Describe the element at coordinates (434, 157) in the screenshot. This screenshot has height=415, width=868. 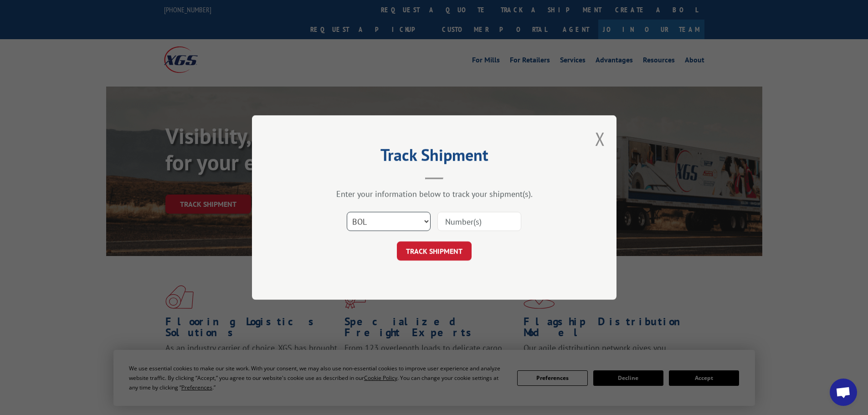
I see `h2: Track Shipment` at that location.